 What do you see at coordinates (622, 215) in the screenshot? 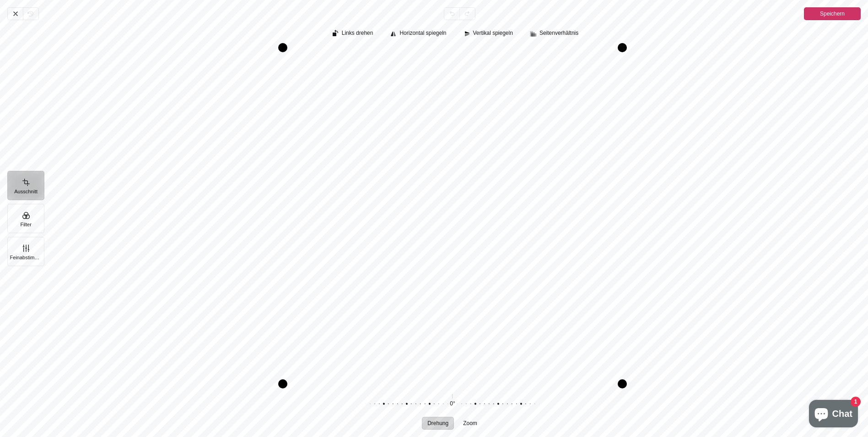
I see `div: Drag right` at bounding box center [622, 215].